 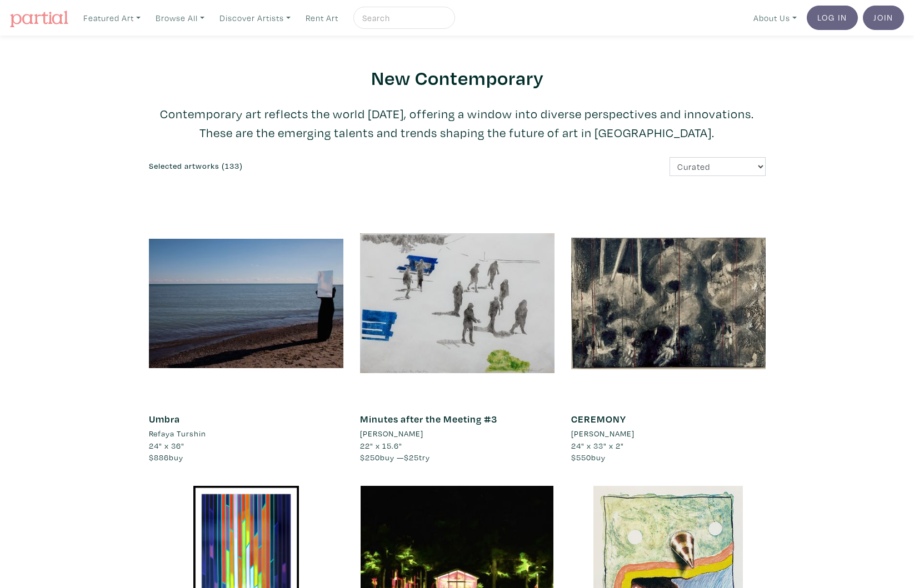 I want to click on a: Umbra, so click(x=165, y=419).